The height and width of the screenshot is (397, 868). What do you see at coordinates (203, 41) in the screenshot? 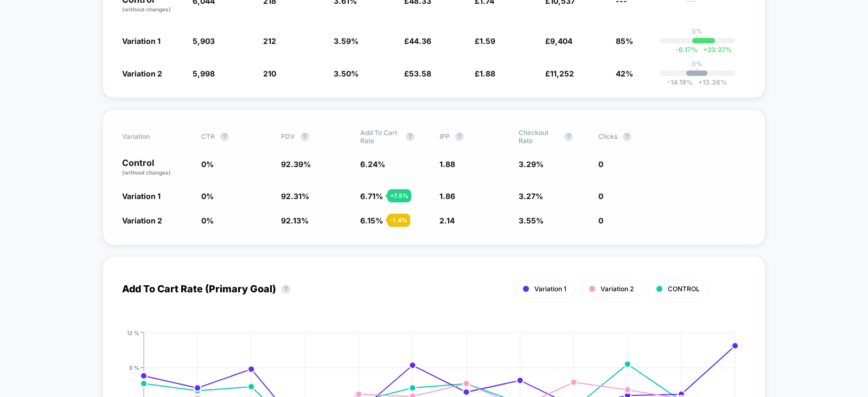
I see `span: 5,903` at bounding box center [203, 41].